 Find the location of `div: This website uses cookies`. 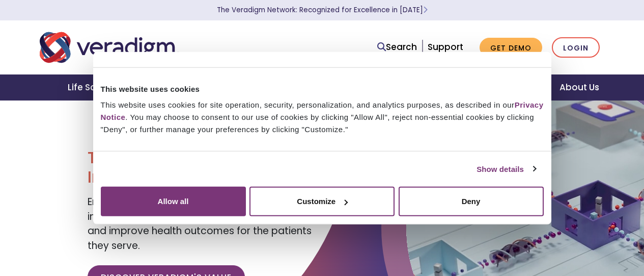

div: This website uses cookies is located at coordinates (322, 89).